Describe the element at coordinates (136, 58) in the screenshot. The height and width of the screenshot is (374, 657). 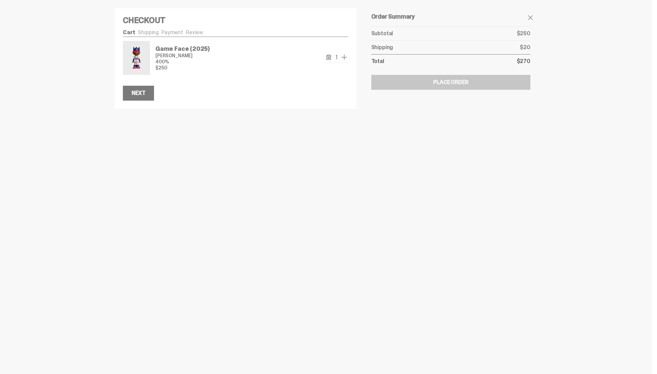
I see `img: Game Face (2025)` at that location.